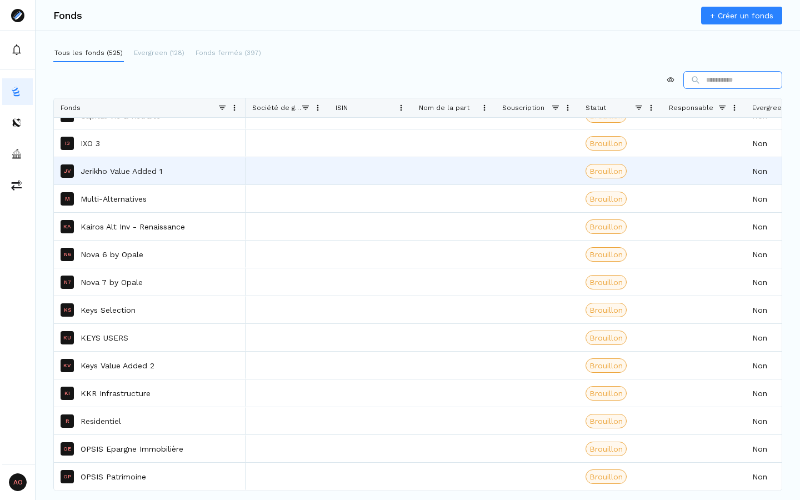 The width and height of the screenshot is (800, 500). I want to click on button: distributors, so click(17, 123).